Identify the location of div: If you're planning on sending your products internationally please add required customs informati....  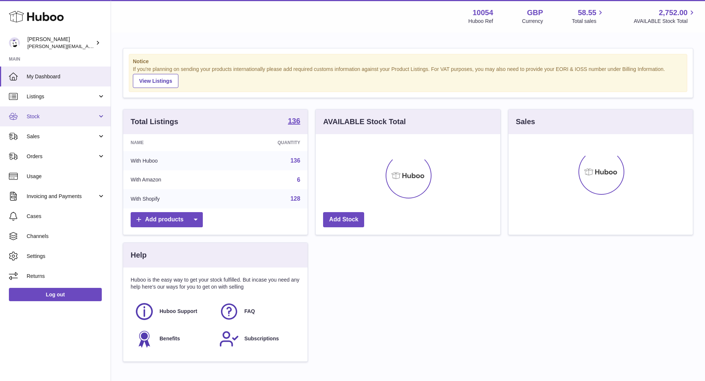
(408, 77).